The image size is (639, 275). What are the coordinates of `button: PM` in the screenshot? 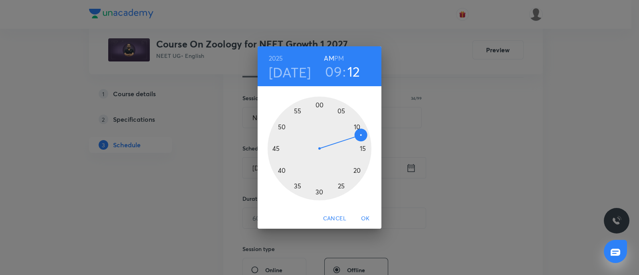 It's located at (339, 58).